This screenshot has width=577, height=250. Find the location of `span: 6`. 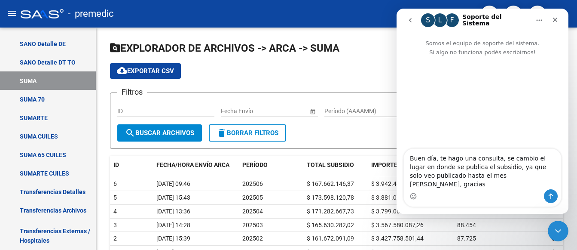

span: 6 is located at coordinates (115, 183).